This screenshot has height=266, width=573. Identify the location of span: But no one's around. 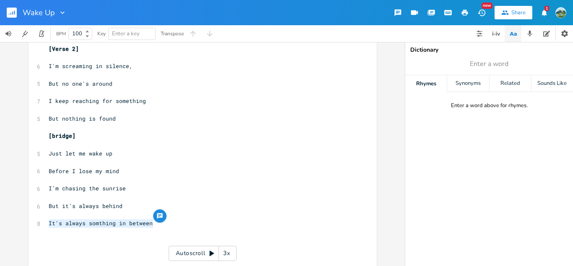
(81, 83).